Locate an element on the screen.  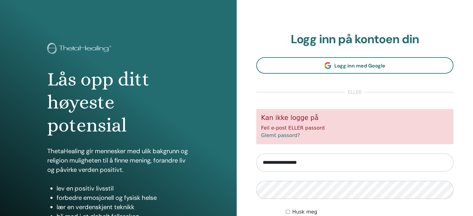
font: Husk meg is located at coordinates (305, 212).